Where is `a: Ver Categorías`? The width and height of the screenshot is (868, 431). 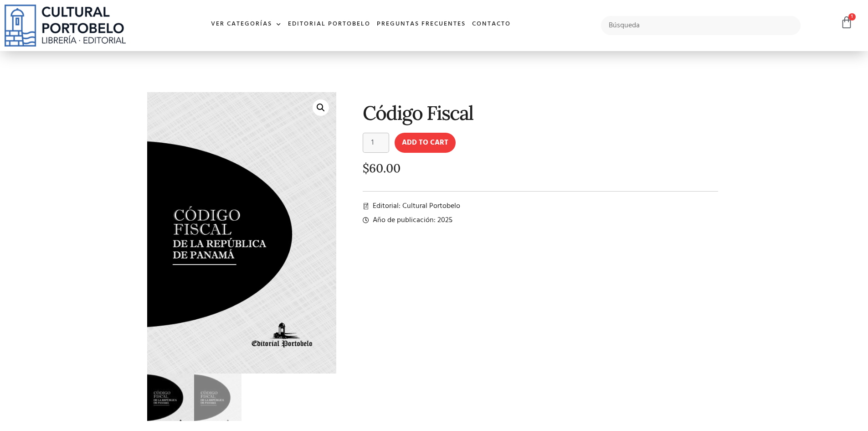
a: Ver Categorías is located at coordinates (246, 24).